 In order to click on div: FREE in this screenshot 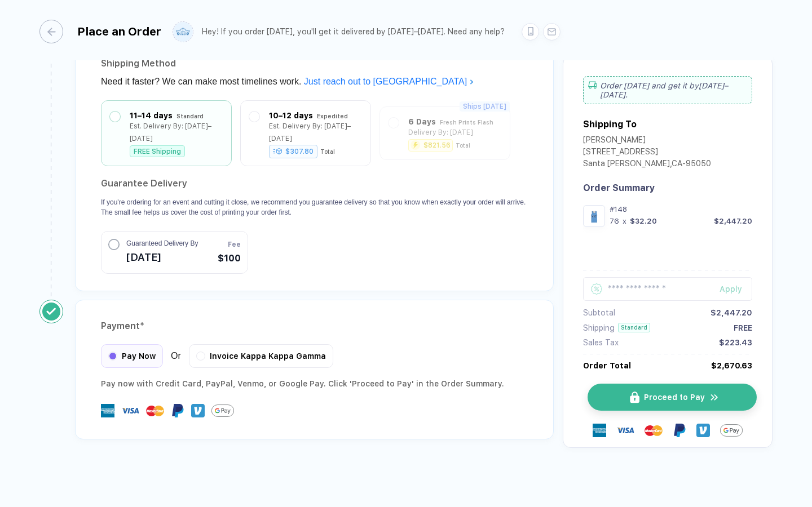, I will do `click(743, 328)`.